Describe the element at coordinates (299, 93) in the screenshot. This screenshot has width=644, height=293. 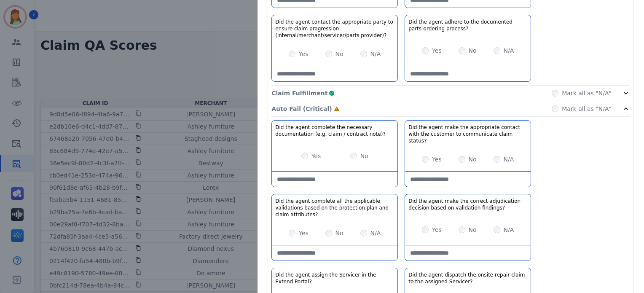
I see `p: Claim Fulfillment` at that location.